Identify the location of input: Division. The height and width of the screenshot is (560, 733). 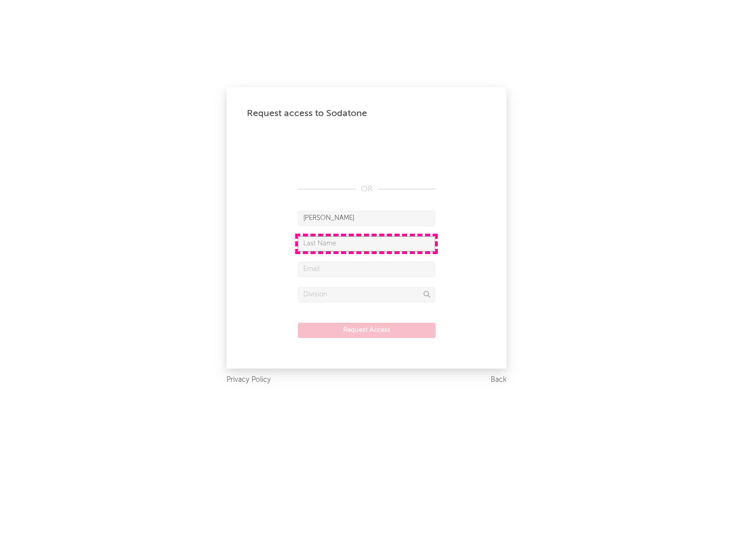
(366, 294).